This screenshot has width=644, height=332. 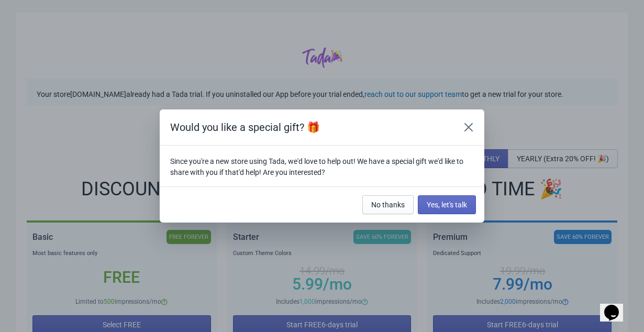 I want to click on button: Close, so click(x=468, y=127).